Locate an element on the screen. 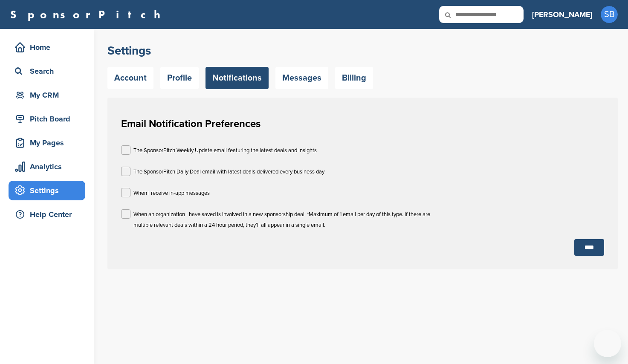 The image size is (628, 364). div: Help Center is located at coordinates (49, 215).